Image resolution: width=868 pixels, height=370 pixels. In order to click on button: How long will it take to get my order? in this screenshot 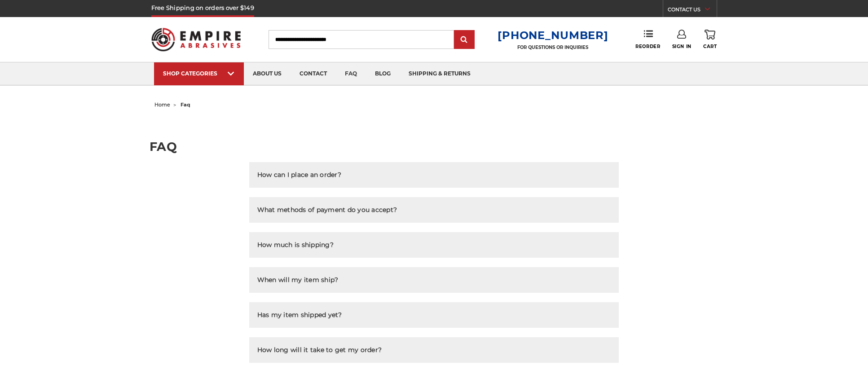, I will do `click(434, 350)`.